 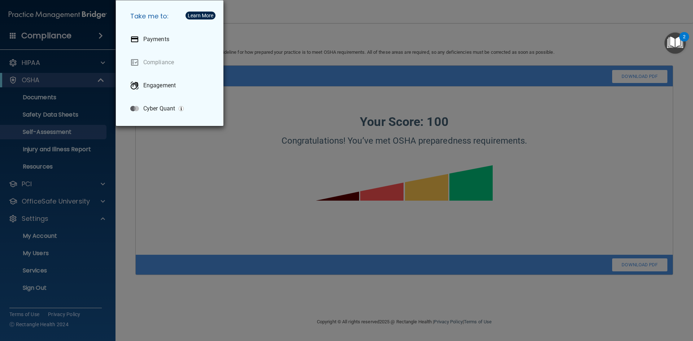 What do you see at coordinates (200, 16) in the screenshot?
I see `div: Learn More` at bounding box center [200, 16].